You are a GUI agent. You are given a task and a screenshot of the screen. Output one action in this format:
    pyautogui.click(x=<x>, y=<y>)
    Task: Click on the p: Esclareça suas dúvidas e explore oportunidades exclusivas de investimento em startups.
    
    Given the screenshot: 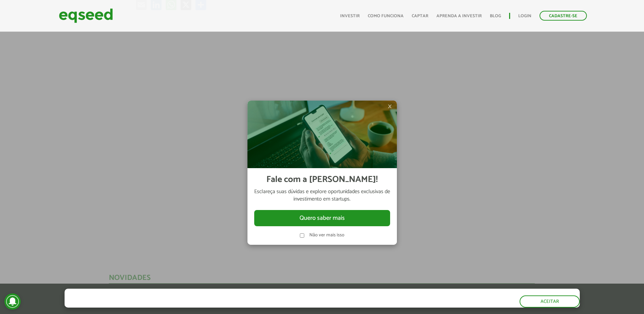 What is the action you would take?
    pyautogui.click(x=322, y=195)
    